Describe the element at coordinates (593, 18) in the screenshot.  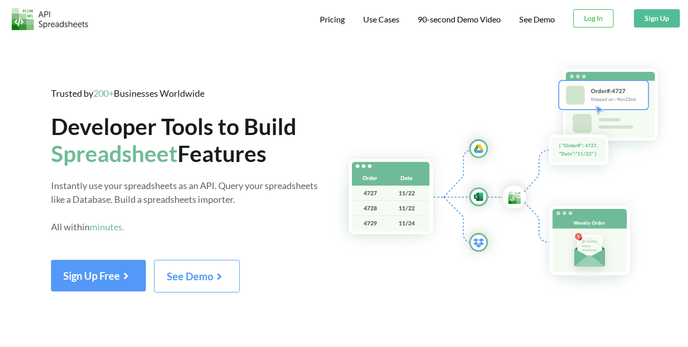
I see `button: Log In` at that location.